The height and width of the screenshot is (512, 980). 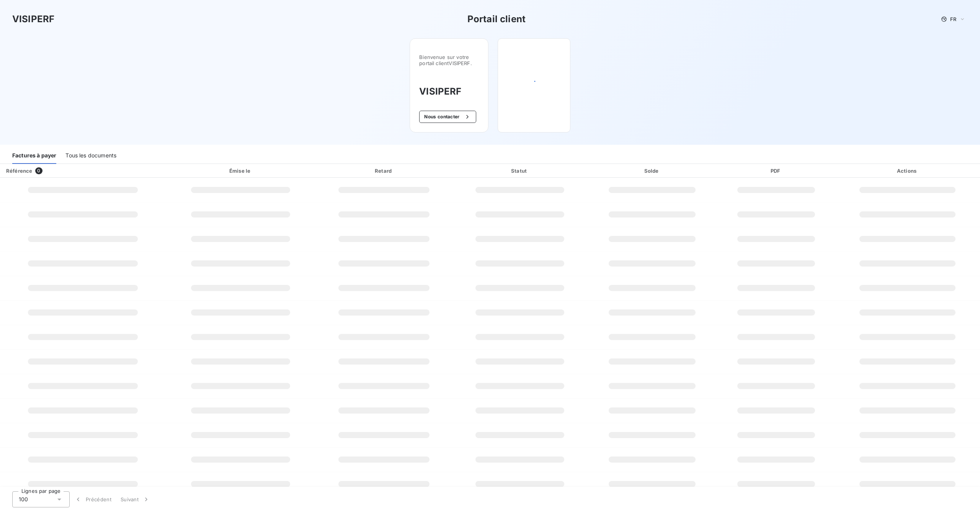 What do you see at coordinates (652, 170) in the screenshot?
I see `div: Solde` at bounding box center [652, 170].